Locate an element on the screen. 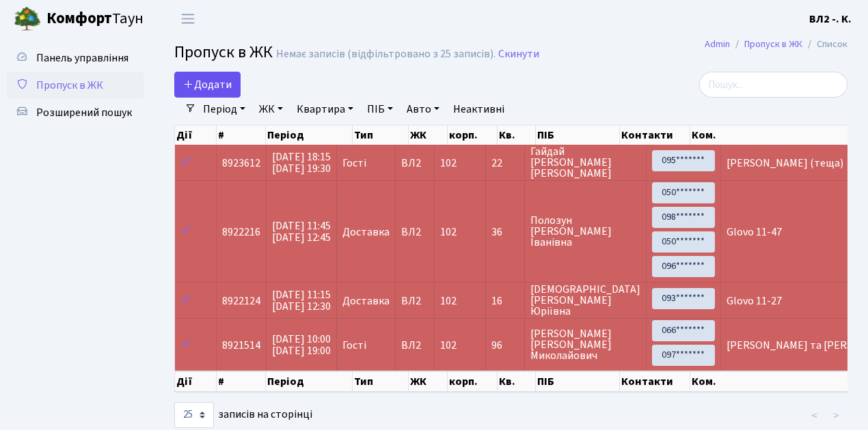 The image size is (868, 430). b: Комфорт is located at coordinates (79, 19).